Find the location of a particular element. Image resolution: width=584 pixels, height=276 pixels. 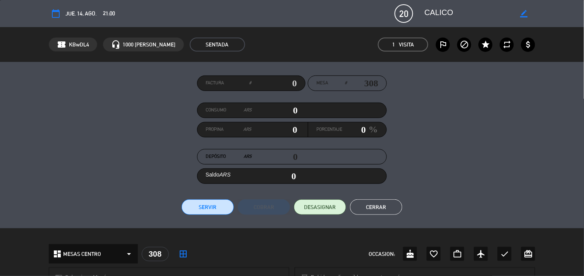

button: Servir is located at coordinates (208, 207).